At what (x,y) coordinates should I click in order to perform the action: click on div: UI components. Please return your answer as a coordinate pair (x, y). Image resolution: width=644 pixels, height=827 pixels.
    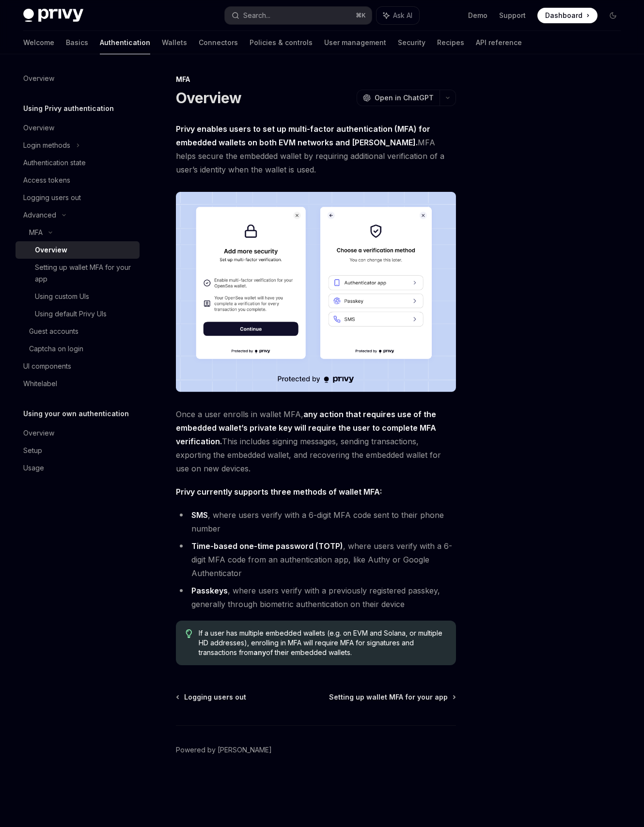
    Looking at the image, I should click on (47, 367).